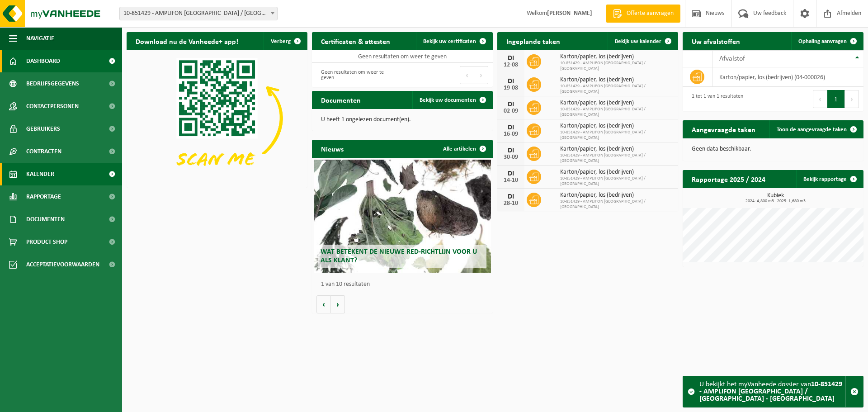 The height and width of the screenshot is (412, 868). I want to click on button: Volgende, so click(338, 304).